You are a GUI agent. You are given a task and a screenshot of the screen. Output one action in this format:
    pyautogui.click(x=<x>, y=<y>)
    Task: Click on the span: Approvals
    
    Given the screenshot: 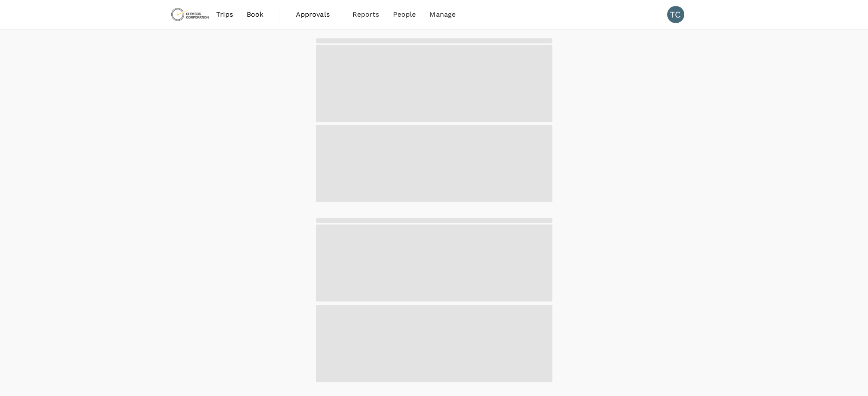 What is the action you would take?
    pyautogui.click(x=317, y=14)
    